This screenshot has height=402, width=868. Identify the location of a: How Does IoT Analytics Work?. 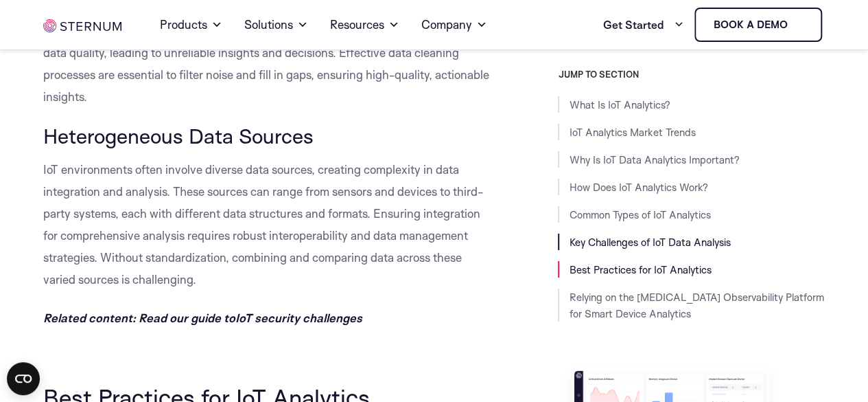
(639, 186).